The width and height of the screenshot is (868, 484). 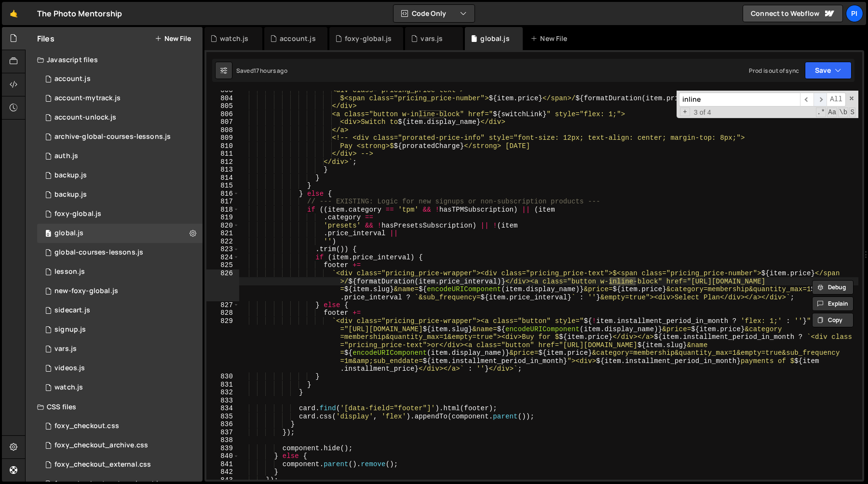 I want to click on div: 827, so click(x=222, y=305).